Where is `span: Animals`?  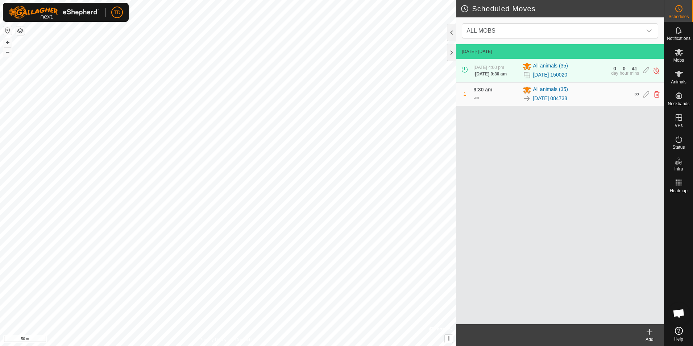
span: Animals is located at coordinates (679, 82).